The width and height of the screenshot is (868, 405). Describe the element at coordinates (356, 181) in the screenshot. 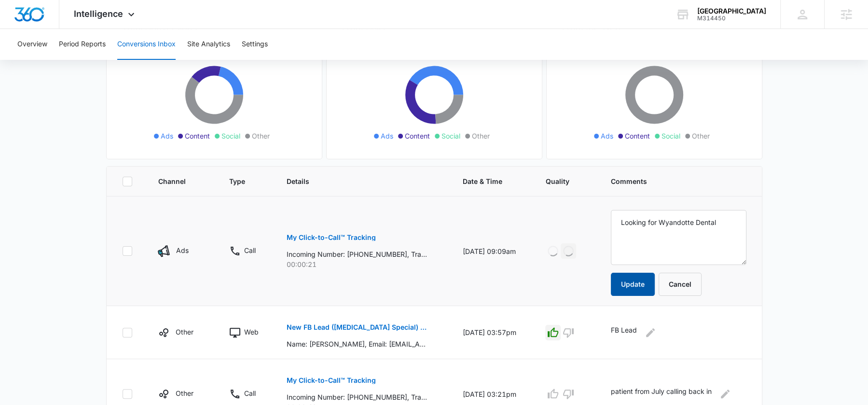

I see `span: Details` at that location.